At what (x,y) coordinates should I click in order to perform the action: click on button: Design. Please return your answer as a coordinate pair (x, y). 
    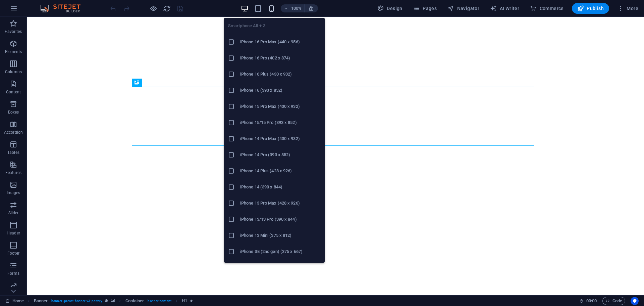
    Looking at the image, I should click on (390, 8).